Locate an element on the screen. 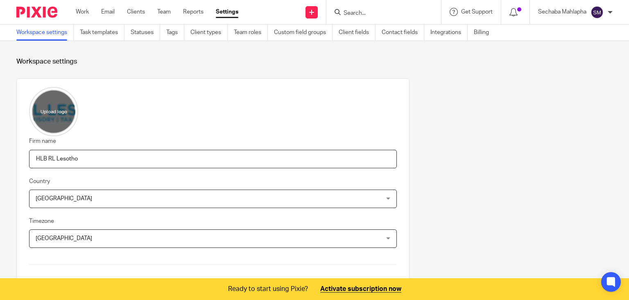 The width and height of the screenshot is (629, 300). a: Billing is located at coordinates (485, 32).